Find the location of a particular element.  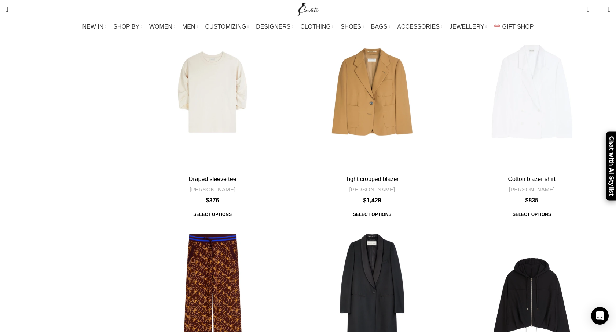

a: Search is located at coordinates (7, 9).